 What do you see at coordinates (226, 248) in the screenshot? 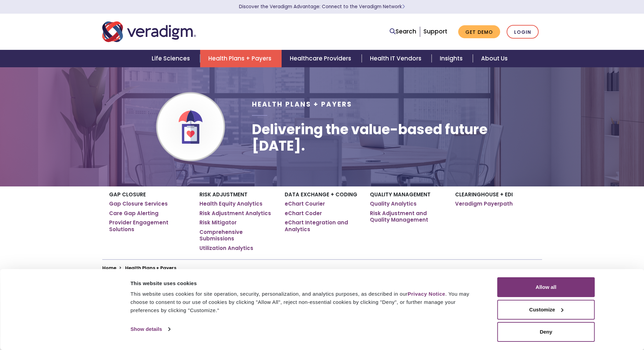
I see `a: Utilization Analytics` at bounding box center [226, 248].